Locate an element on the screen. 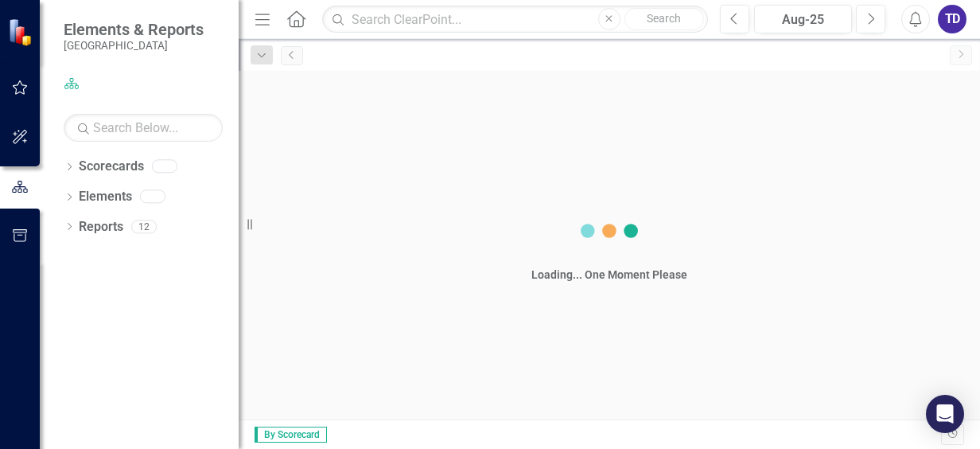  div: TD is located at coordinates (953, 19).